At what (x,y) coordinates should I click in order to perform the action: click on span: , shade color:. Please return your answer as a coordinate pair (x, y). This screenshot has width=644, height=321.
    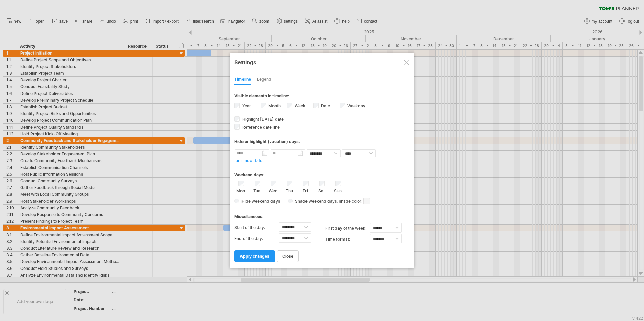
    Looking at the image, I should click on (353, 201).